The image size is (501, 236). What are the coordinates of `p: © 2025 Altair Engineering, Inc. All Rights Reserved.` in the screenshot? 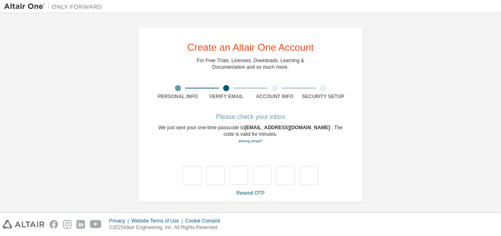 It's located at (167, 227).